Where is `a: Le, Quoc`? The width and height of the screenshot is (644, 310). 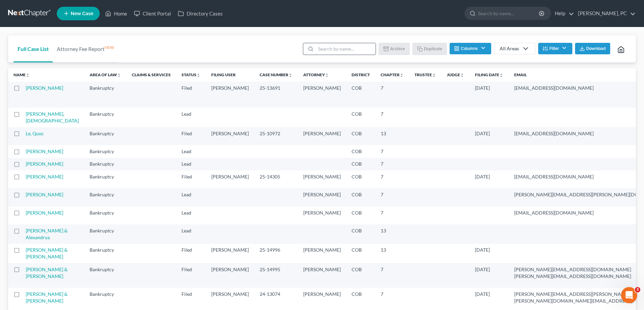
a: Le, Quoc is located at coordinates (35, 133).